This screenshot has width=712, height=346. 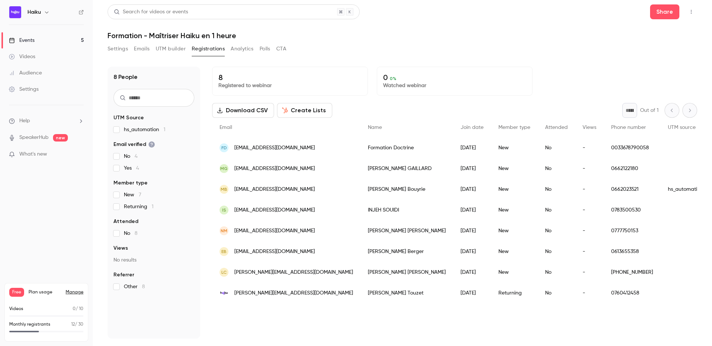 What do you see at coordinates (290, 86) in the screenshot?
I see `p: Registered to webinar` at bounding box center [290, 86].